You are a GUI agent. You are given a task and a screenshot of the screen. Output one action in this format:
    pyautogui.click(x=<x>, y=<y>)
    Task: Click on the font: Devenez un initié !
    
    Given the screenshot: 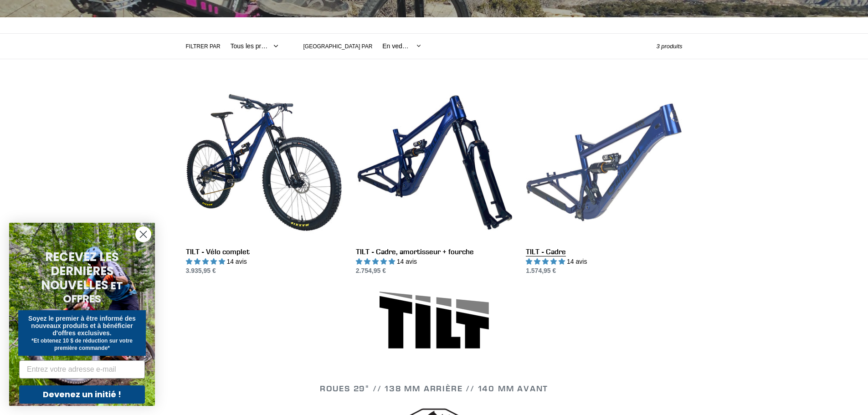 What is the action you would take?
    pyautogui.click(x=82, y=394)
    